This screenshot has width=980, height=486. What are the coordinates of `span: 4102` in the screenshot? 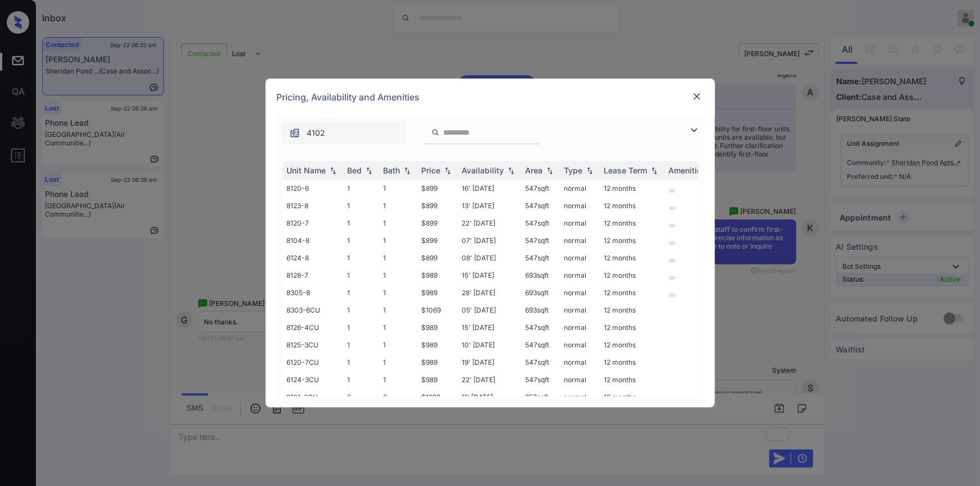 It's located at (317, 133).